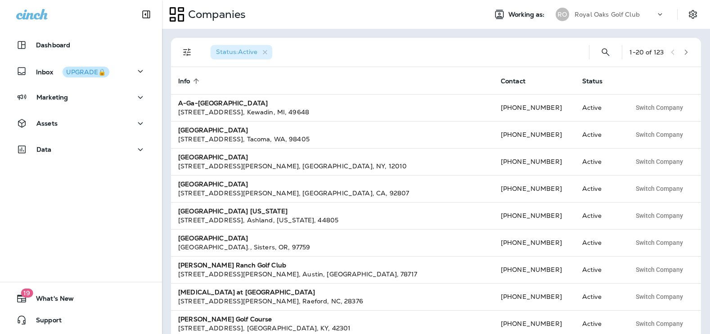  Describe the element at coordinates (81, 298) in the screenshot. I see `button: 19What's New` at that location.